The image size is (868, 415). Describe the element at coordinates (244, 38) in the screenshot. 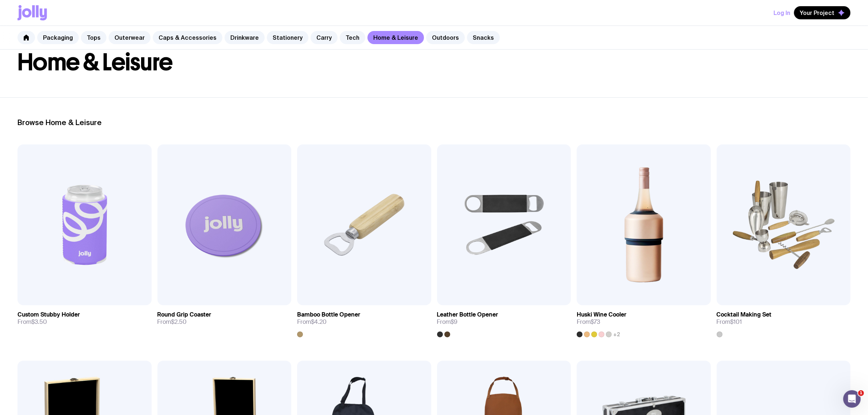

I see `a: Drinkware` at that location.